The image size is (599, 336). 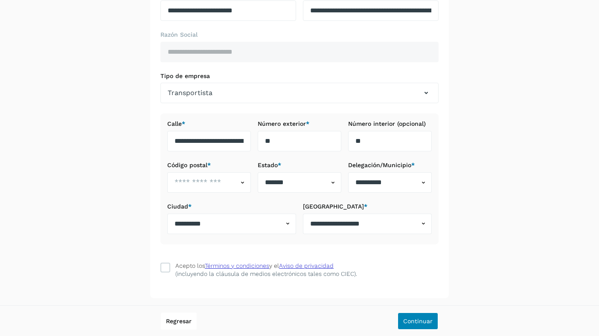 I want to click on label: Tipo de empresa, so click(x=300, y=76).